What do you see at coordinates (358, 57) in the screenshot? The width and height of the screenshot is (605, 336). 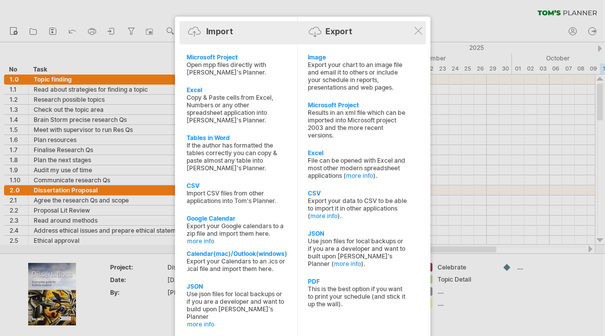 I see `div: Image` at bounding box center [358, 57].